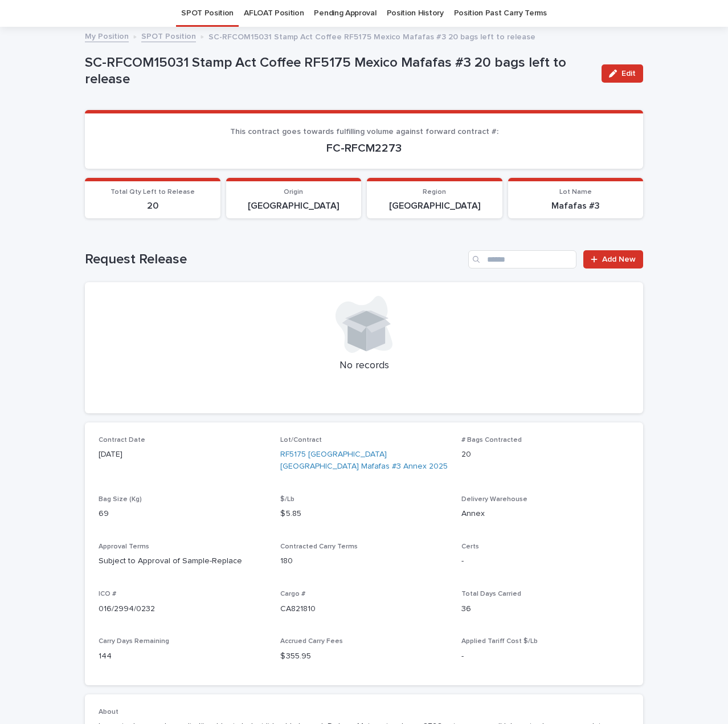  Describe the element at coordinates (182, 561) in the screenshot. I see `p: Subject to Approval of Sample-Replace` at that location.